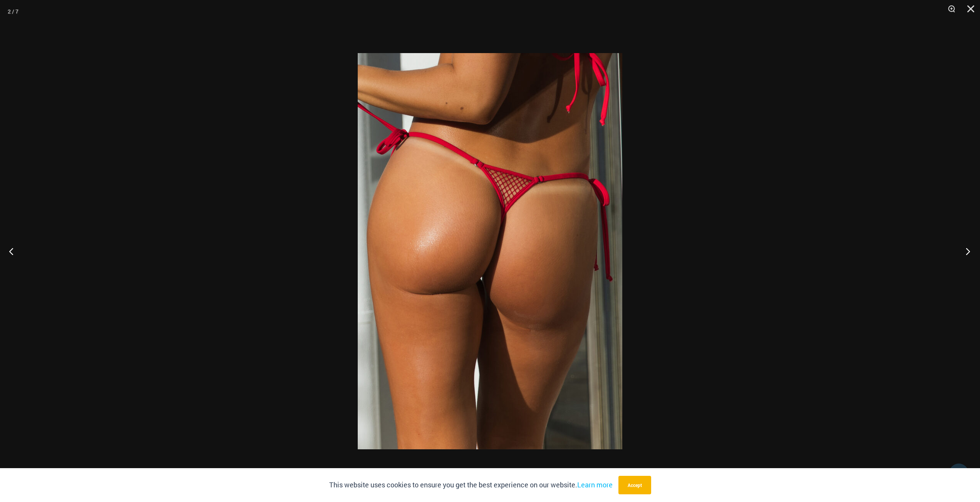 This screenshot has height=502, width=980. What do you see at coordinates (965, 251) in the screenshot?
I see `button: Next` at bounding box center [965, 251].